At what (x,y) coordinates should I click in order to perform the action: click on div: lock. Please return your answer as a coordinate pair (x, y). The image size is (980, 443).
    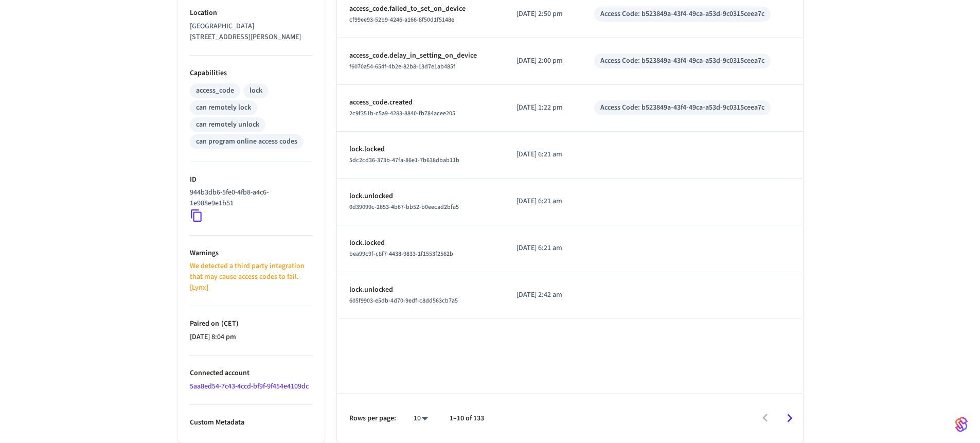
    Looking at the image, I should click on (256, 91).